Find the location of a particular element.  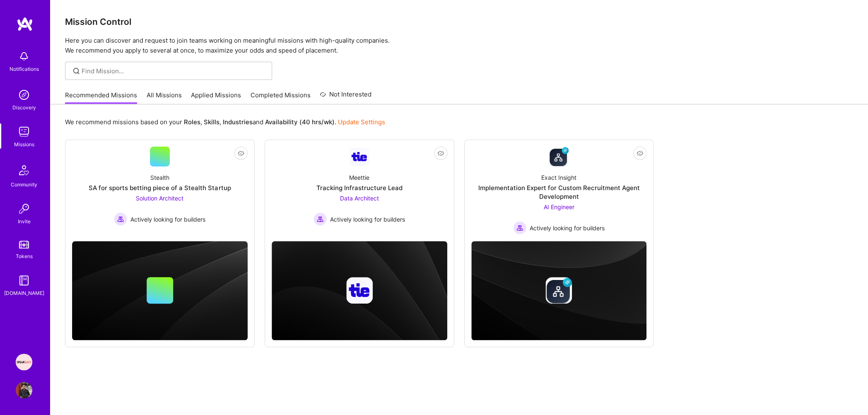

a: Company LogoMeettieTracking Infrastructure LeadData Architect Actively looking for buildersActive... is located at coordinates (360, 191).